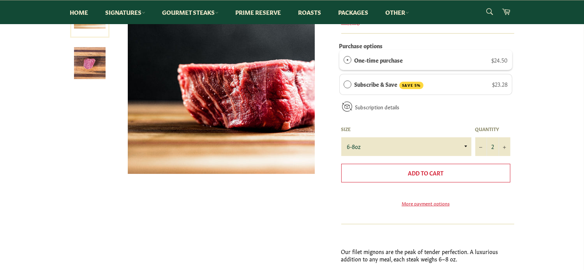 The image size is (584, 270). Describe the element at coordinates (353, 12) in the screenshot. I see `a: Packages` at that location.